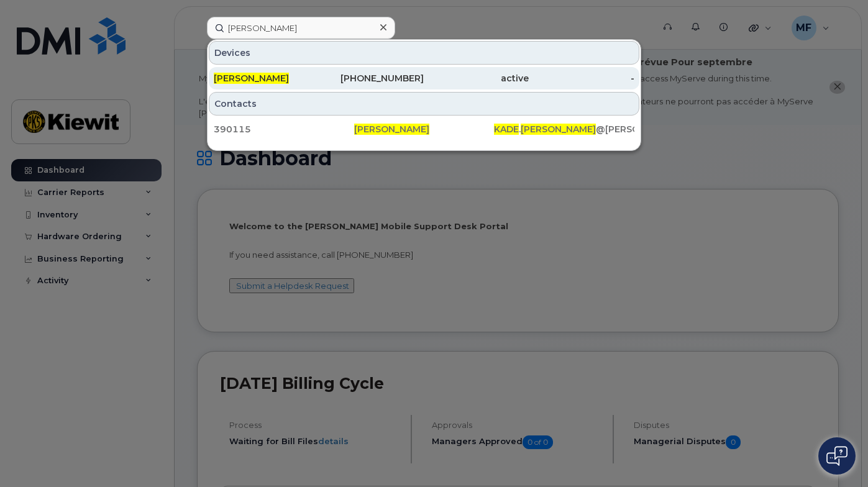  I want to click on div: Devices, so click(424, 53).